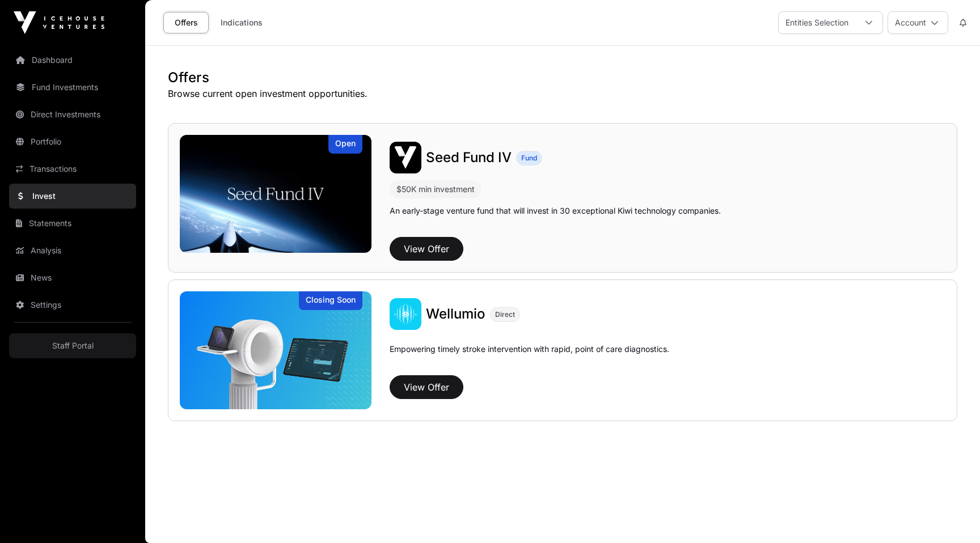  I want to click on a: Seed Fund IVOpen, so click(276, 194).